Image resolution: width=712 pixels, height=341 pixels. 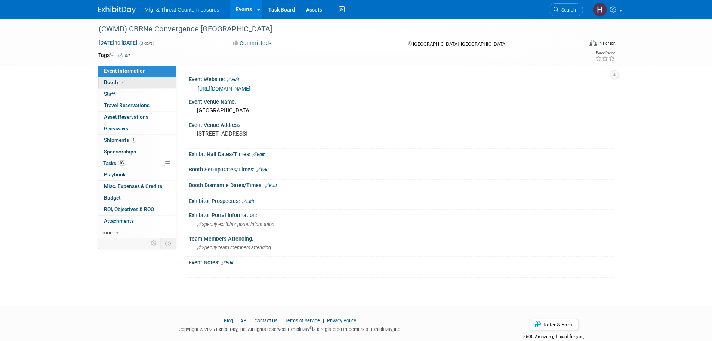 I want to click on span: Asset Reservations, so click(x=126, y=117).